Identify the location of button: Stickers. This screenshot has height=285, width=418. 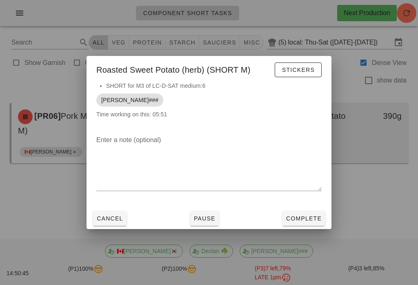
(298, 70).